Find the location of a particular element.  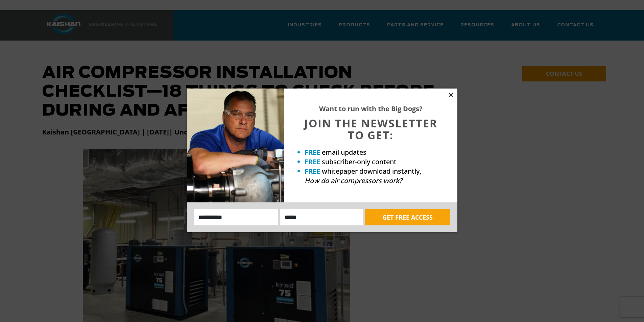

input: Name: is located at coordinates (236, 217).